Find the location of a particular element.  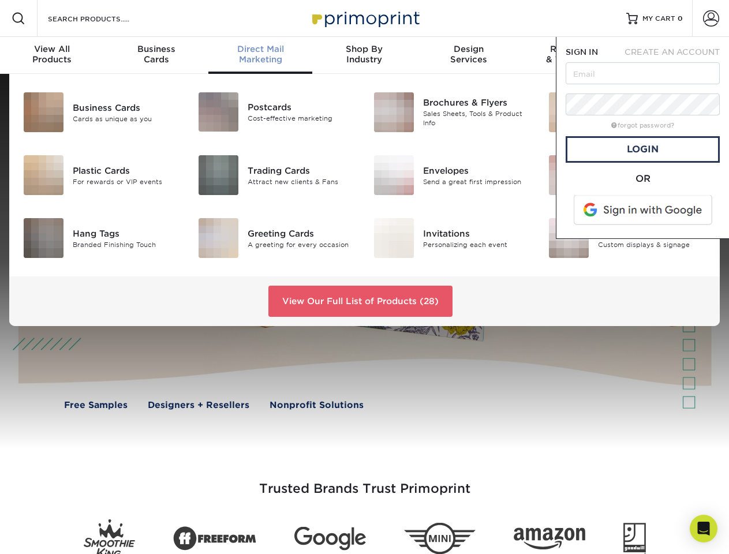

input: Email is located at coordinates (643, 73).